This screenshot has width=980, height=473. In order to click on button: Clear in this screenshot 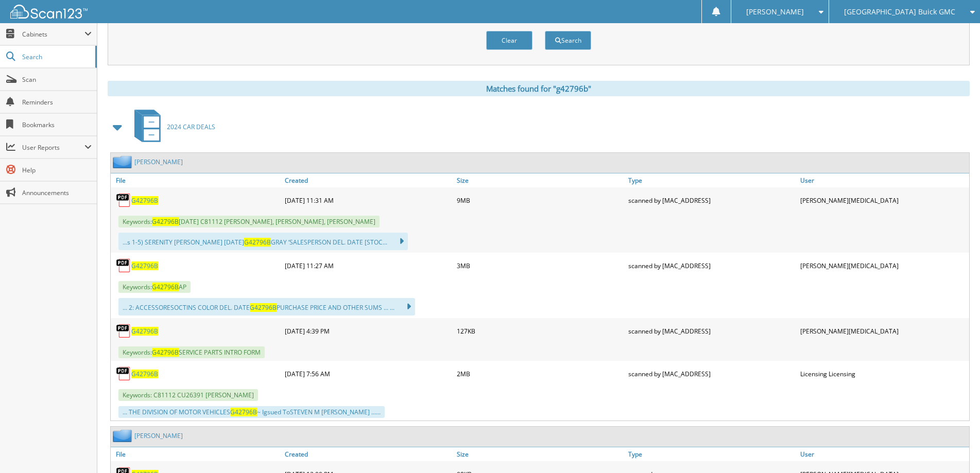, I will do `click(509, 40)`.